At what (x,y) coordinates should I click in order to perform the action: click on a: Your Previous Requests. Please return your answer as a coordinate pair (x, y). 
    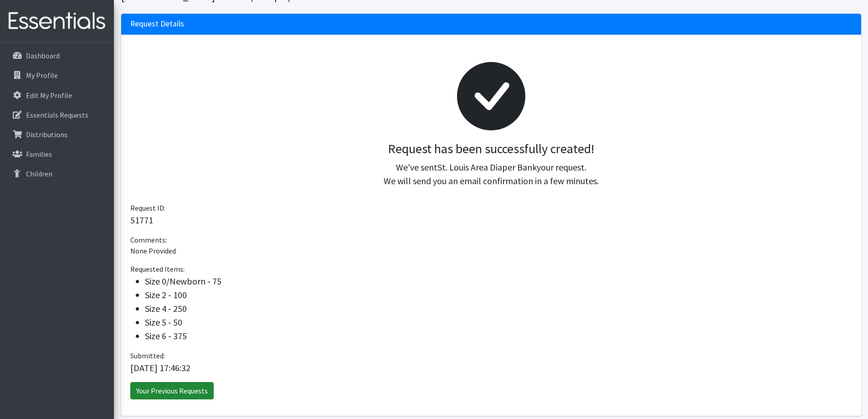
    Looking at the image, I should click on (171, 391).